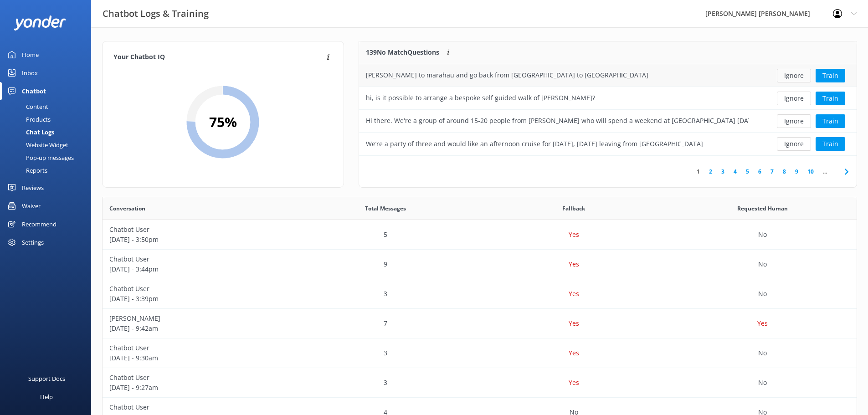 This screenshot has height=415, width=868. I want to click on div: Content, so click(27, 107).